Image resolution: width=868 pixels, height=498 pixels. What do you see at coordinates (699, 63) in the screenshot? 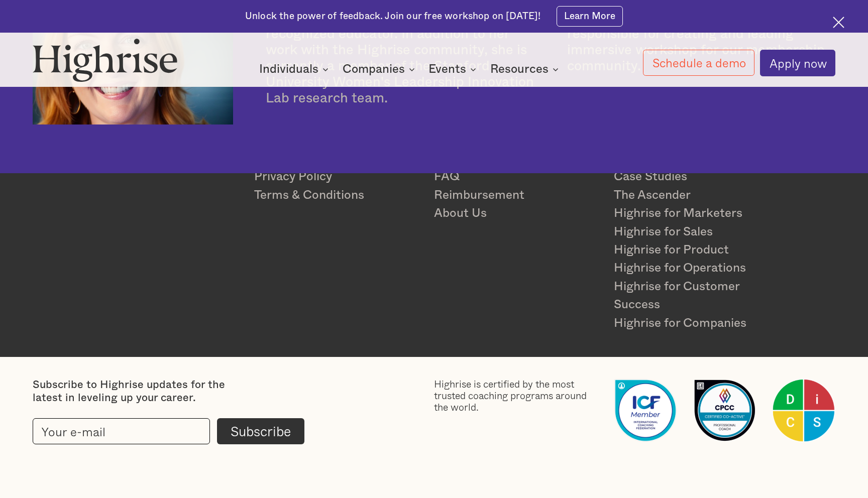
I see `a: Schedule a demo` at bounding box center [699, 63].